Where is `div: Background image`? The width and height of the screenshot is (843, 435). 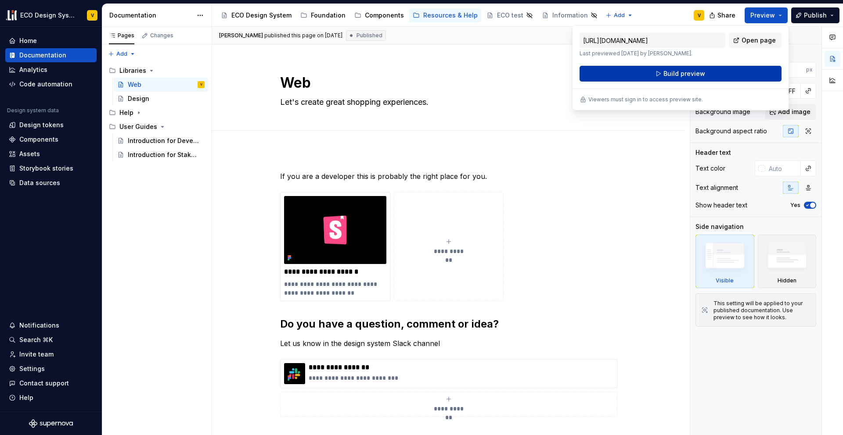
div: Background image is located at coordinates (722, 112).